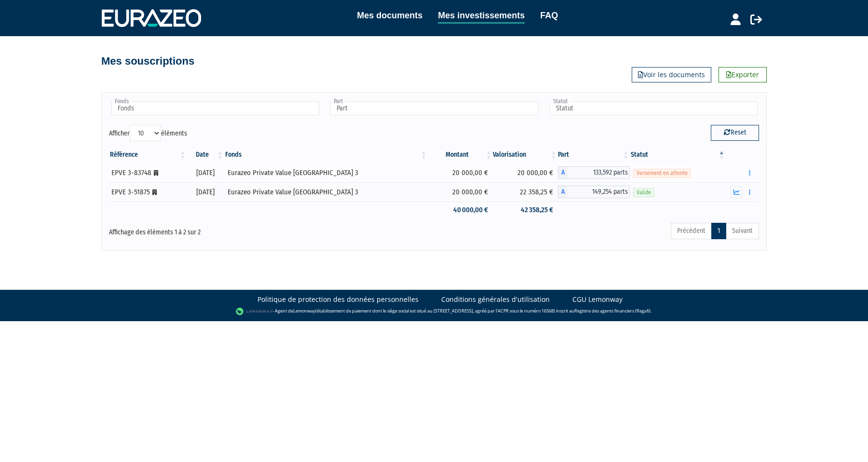  Describe the element at coordinates (742, 231) in the screenshot. I see `a: Suivant` at that location.